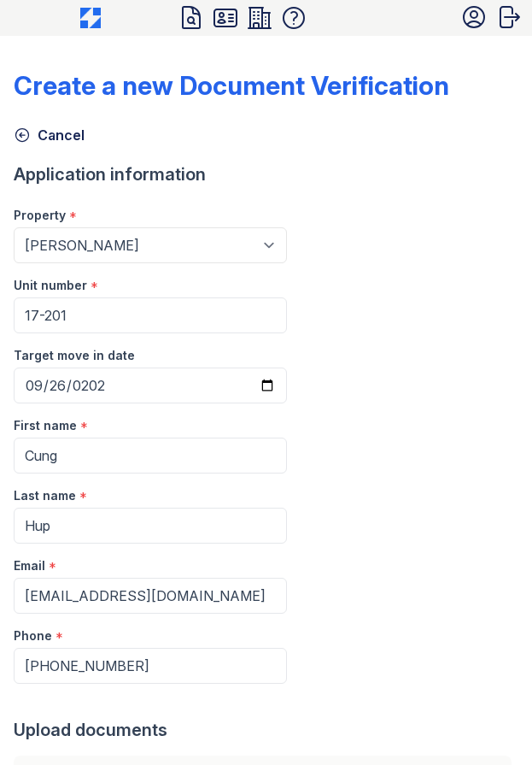 This screenshot has height=765, width=532. I want to click on div: Application information, so click(266, 175).